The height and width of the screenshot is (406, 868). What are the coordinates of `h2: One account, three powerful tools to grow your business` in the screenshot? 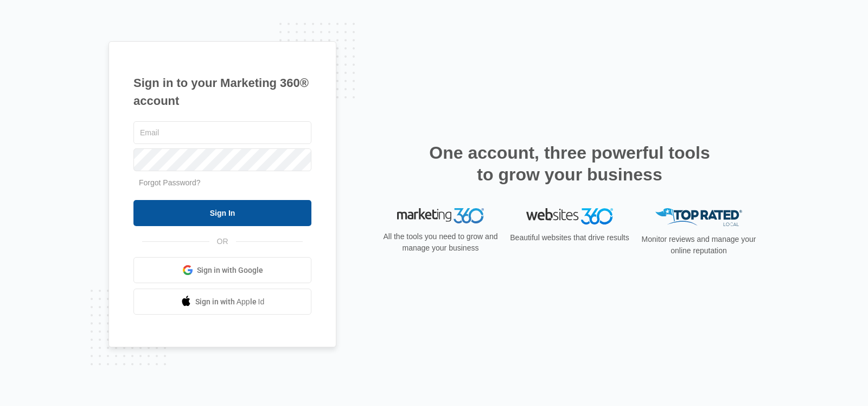 It's located at (570, 163).